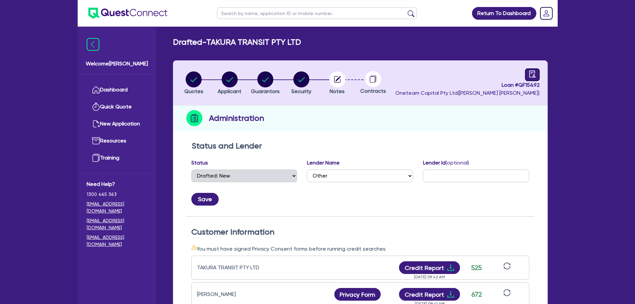 The width and height of the screenshot is (635, 304). What do you see at coordinates (93, 44) in the screenshot?
I see `img: icon-menu-close` at bounding box center [93, 44].